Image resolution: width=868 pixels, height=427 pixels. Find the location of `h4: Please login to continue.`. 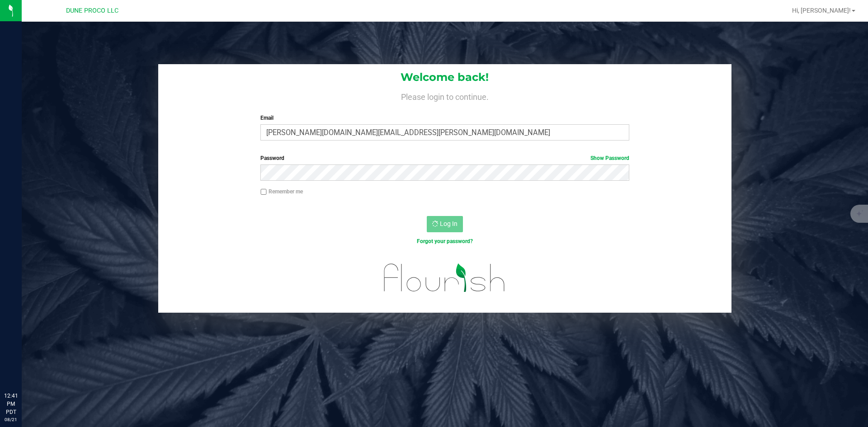

h4: Please login to continue. is located at coordinates (445, 96).